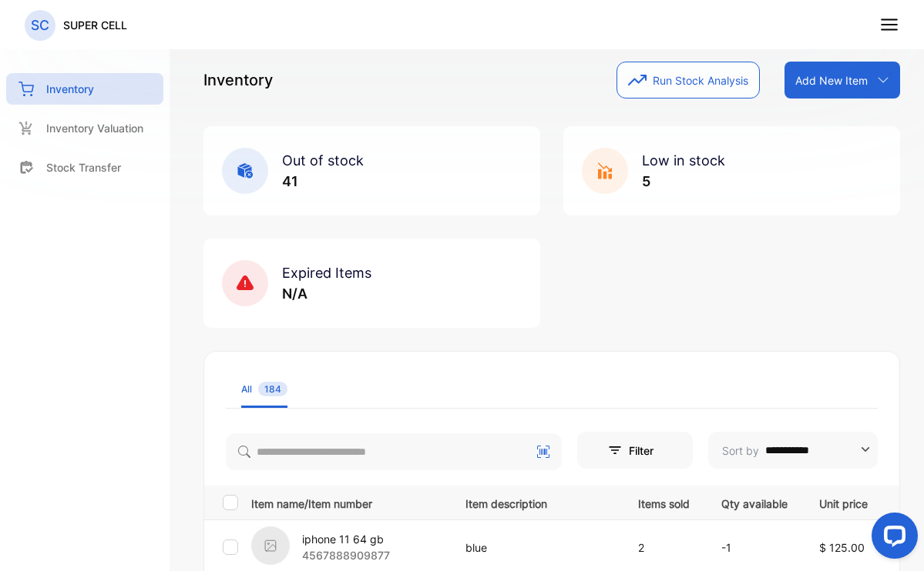 This screenshot has height=571, width=924. I want to click on span: 184, so click(273, 388).